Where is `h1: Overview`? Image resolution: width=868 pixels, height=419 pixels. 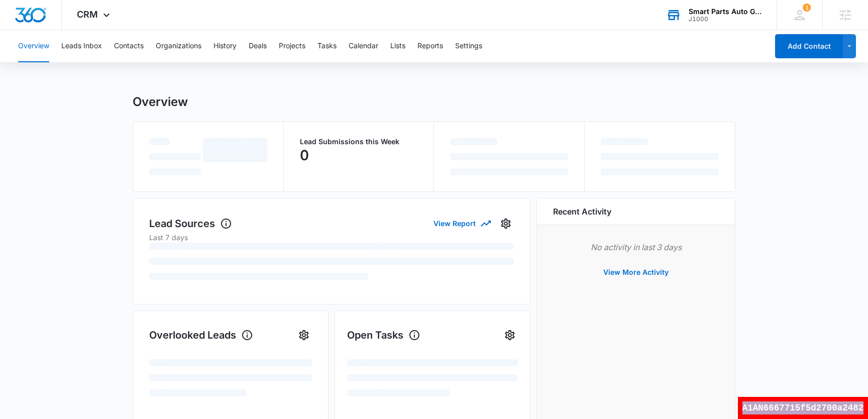
h1: Overview is located at coordinates (160, 102).